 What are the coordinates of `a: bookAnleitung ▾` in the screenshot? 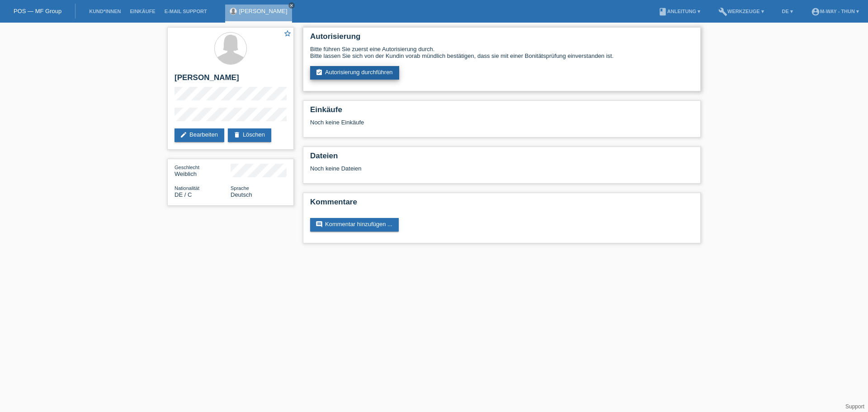 It's located at (679, 12).